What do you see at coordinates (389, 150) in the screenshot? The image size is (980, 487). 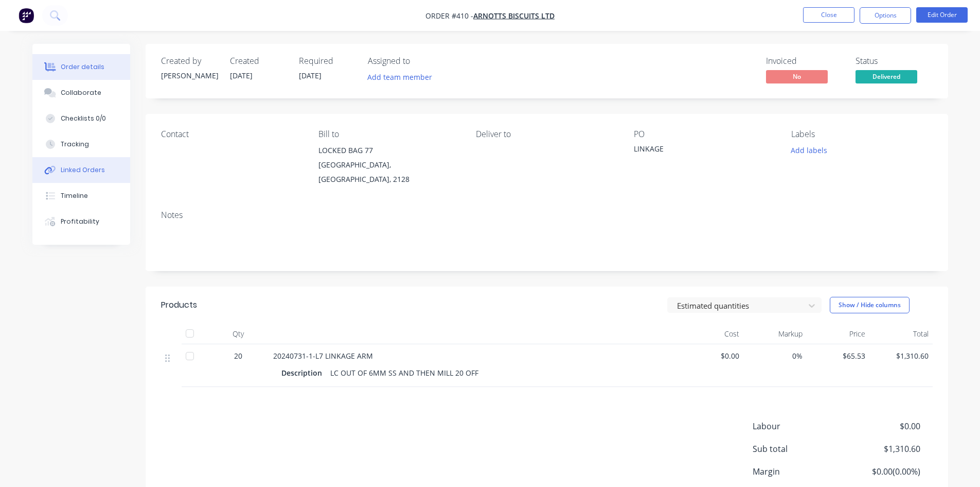 I see `div: LOCKED BAG 77` at bounding box center [389, 150].